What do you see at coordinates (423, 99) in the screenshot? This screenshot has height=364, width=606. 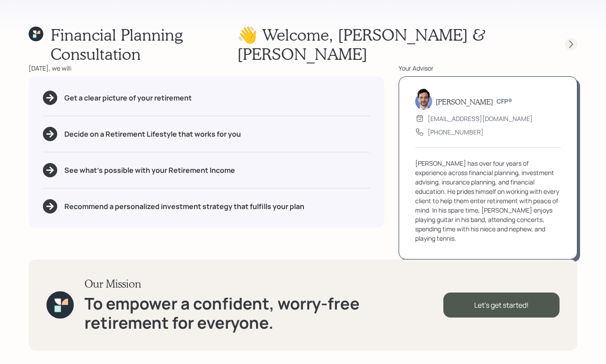 I see `img: jonah-coleman-headshot.png` at bounding box center [423, 99].